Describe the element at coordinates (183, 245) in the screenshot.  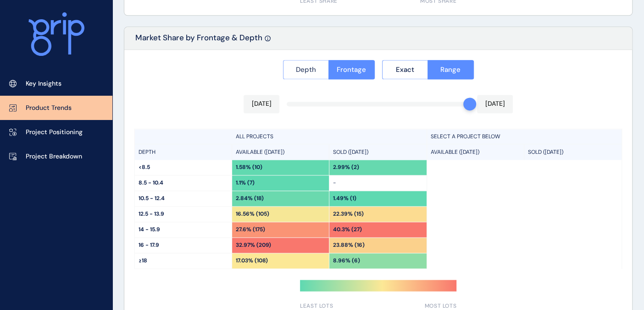
I see `p: 16 - 17.9` at that location.